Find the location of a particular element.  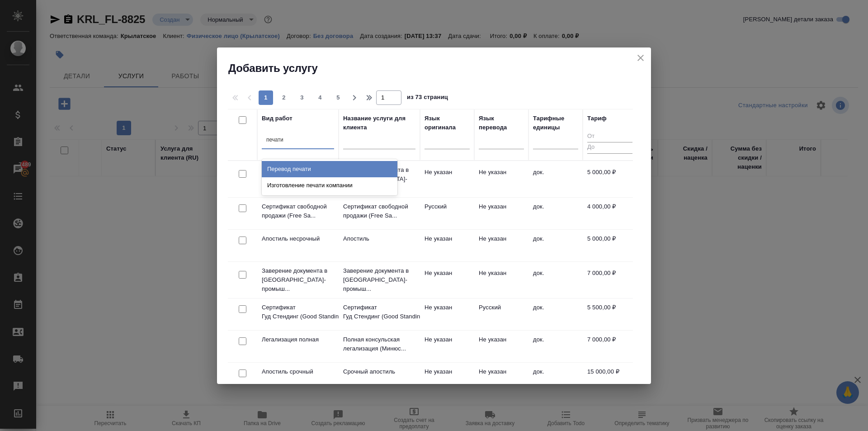

span: 4 is located at coordinates (320, 98).